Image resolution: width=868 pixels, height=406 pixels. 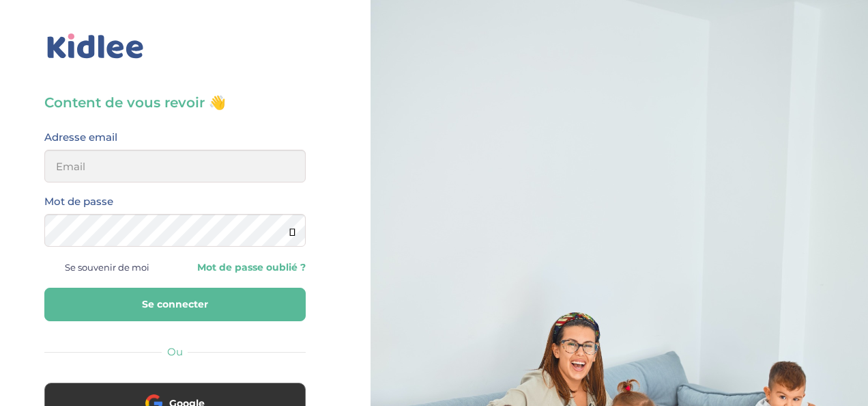 I want to click on img: logo_kidlee_bleu, so click(x=96, y=46).